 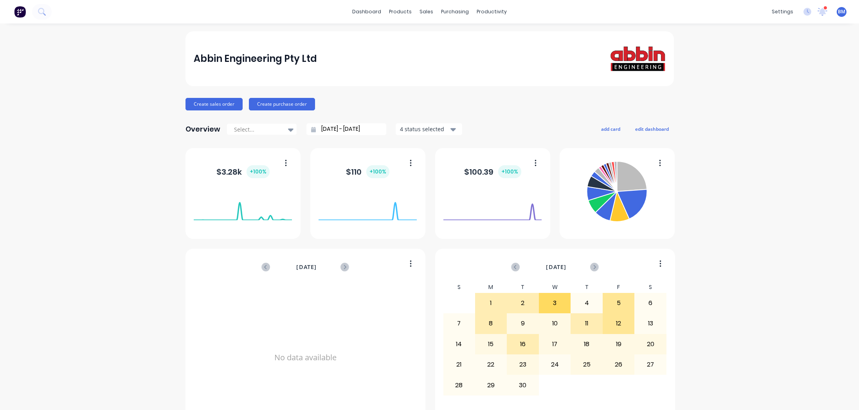 What do you see at coordinates (650, 364) in the screenshot?
I see `div: 27` at bounding box center [650, 364].